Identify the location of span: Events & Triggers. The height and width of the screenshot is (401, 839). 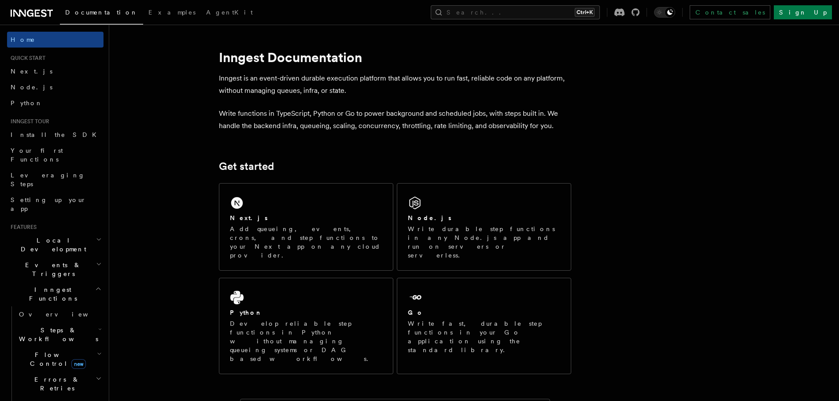
(52, 270).